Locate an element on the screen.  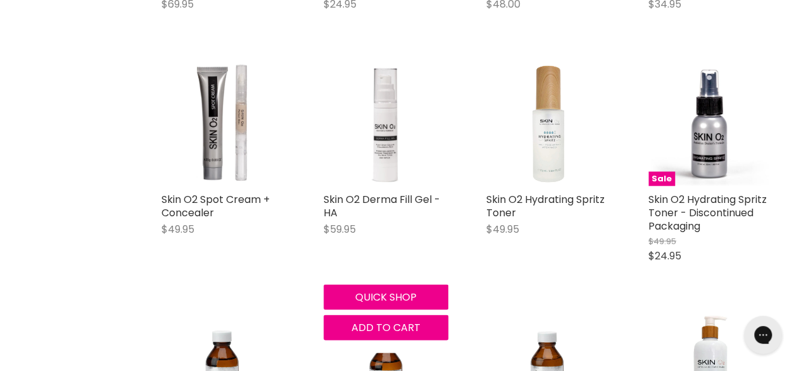
button: Add to cart is located at coordinates (386, 327).